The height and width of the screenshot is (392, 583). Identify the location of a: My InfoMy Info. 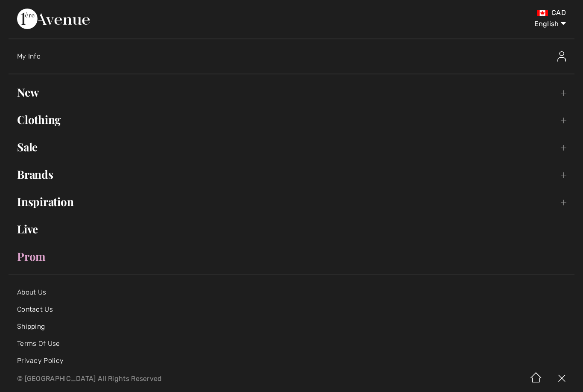
(296, 57).